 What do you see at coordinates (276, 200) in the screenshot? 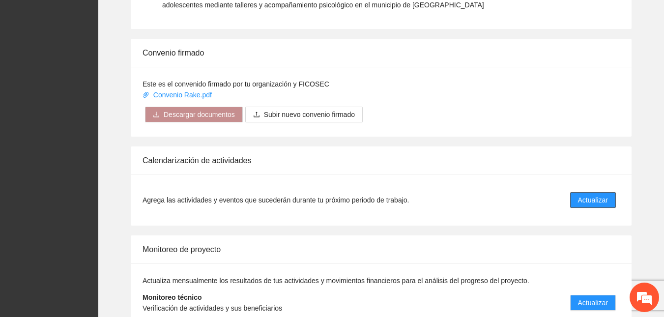
I see `span: Agrega las actividades y eventos que sucederán durante tu próximo periodo de trabajo.` at bounding box center [276, 200].